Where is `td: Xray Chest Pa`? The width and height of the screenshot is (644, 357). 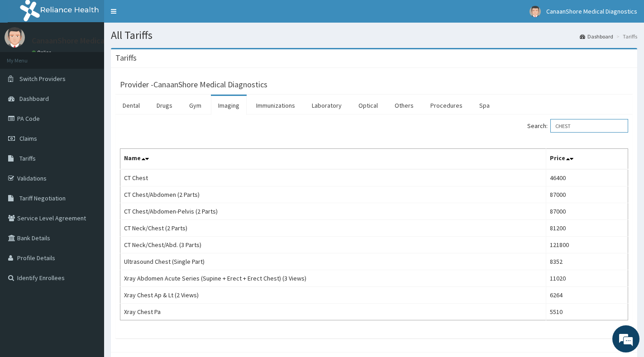 td: Xray Chest Pa is located at coordinates (333, 312).